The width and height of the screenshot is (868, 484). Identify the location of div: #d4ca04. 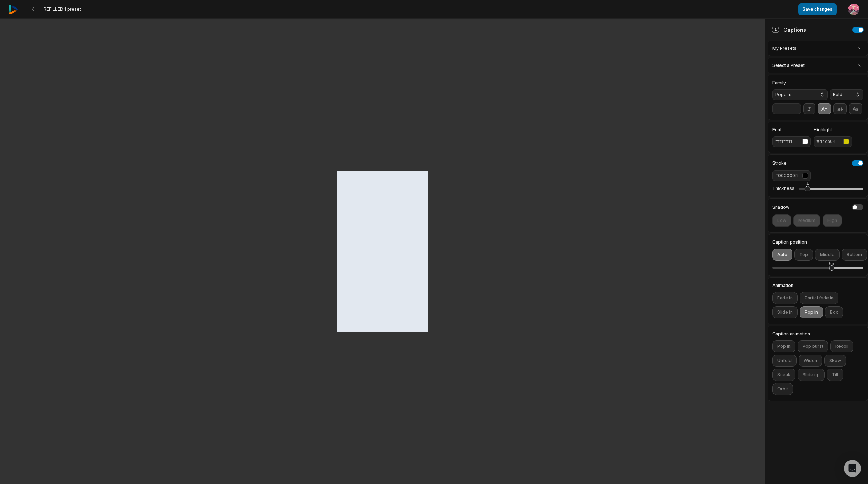
(828, 142).